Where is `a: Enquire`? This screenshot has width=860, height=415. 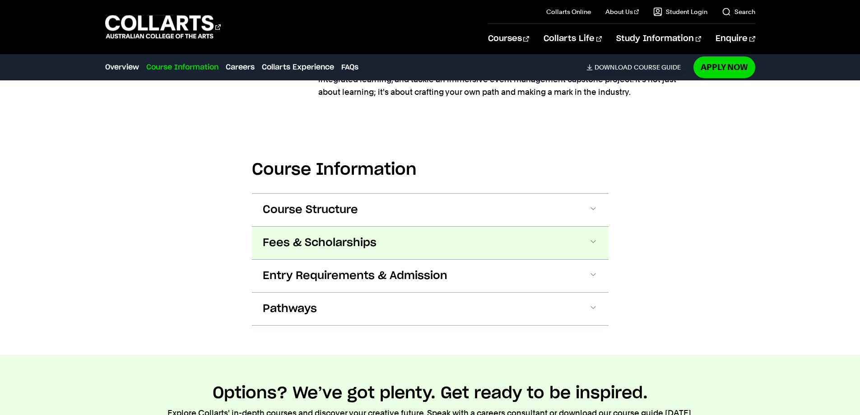 a: Enquire is located at coordinates (735, 39).